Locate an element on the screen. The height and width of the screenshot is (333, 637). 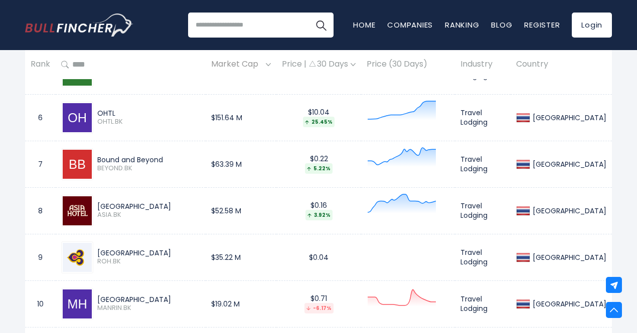
a: Login is located at coordinates (592, 25).